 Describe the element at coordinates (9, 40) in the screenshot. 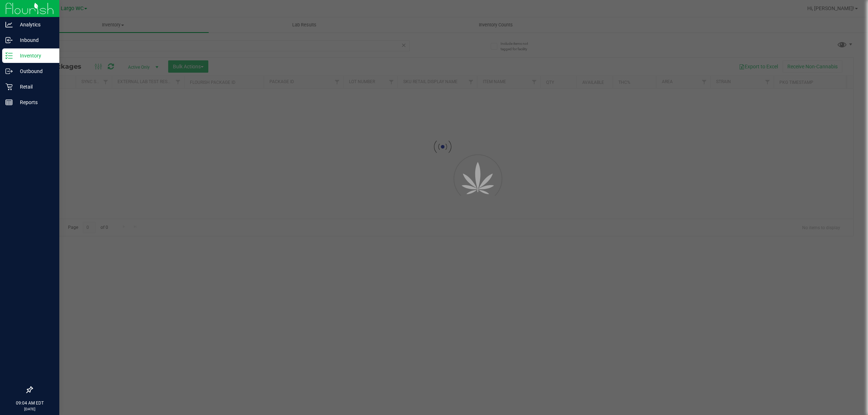

I see `inline-svg: Inbound` at that location.